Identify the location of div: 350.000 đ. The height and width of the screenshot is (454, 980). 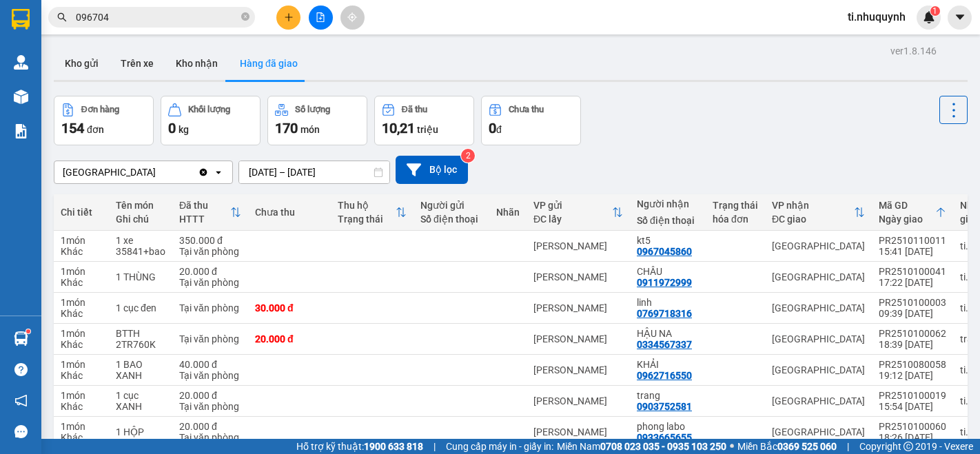
(211, 240).